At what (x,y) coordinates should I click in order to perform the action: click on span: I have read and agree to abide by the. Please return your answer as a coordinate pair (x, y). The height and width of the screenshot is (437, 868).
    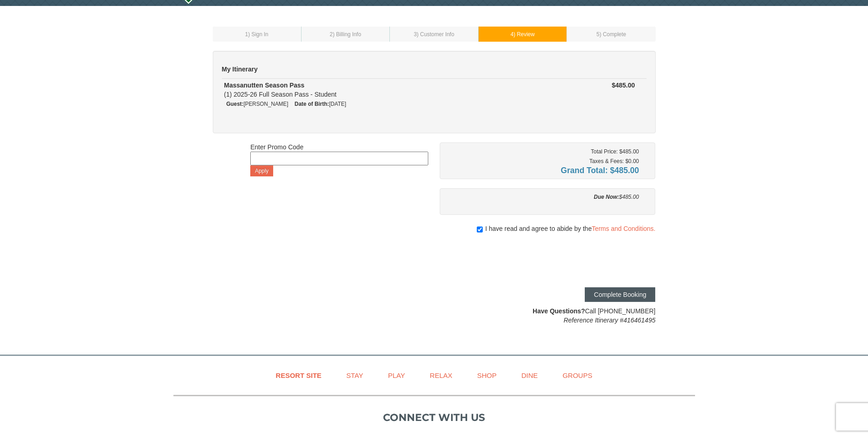
    Looking at the image, I should click on (570, 228).